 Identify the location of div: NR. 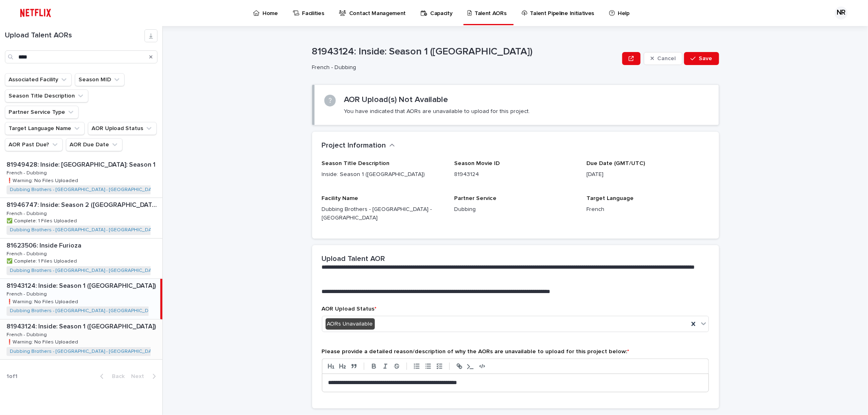
(841, 13).